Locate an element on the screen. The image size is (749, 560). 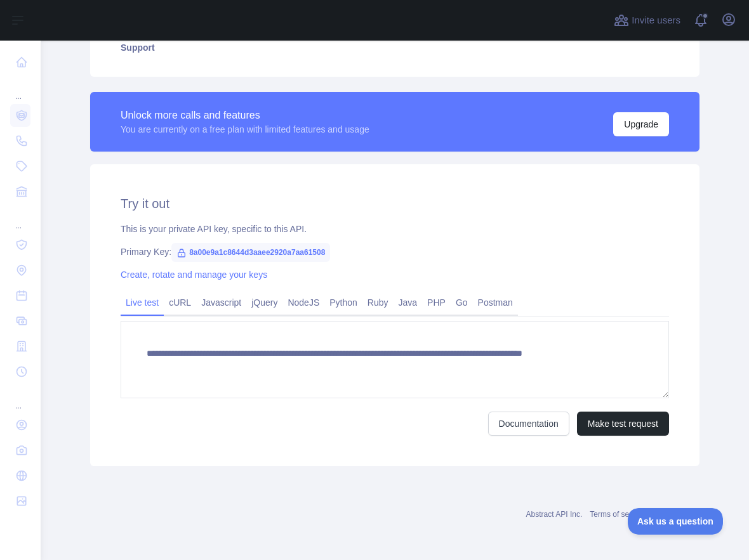
div: Primary Key: is located at coordinates (395, 252).